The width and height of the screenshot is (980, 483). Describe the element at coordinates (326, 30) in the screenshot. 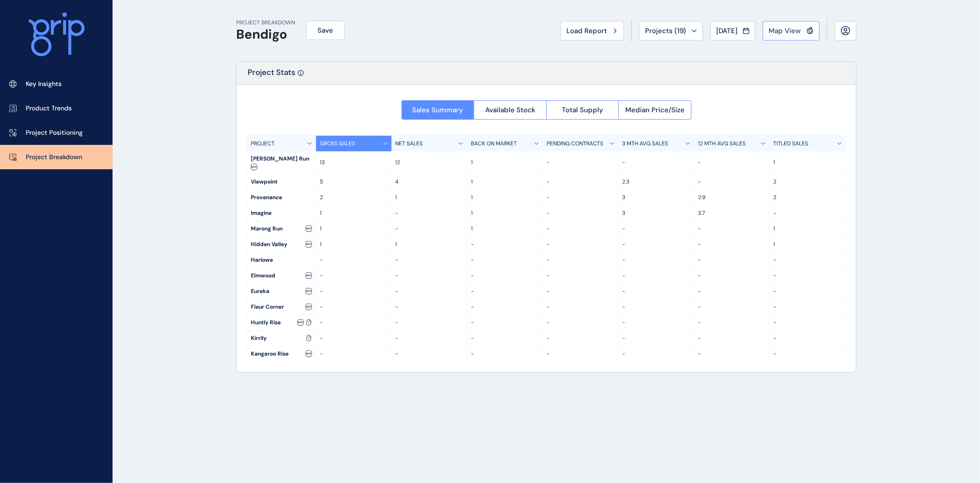

I see `span: Save` at that location.